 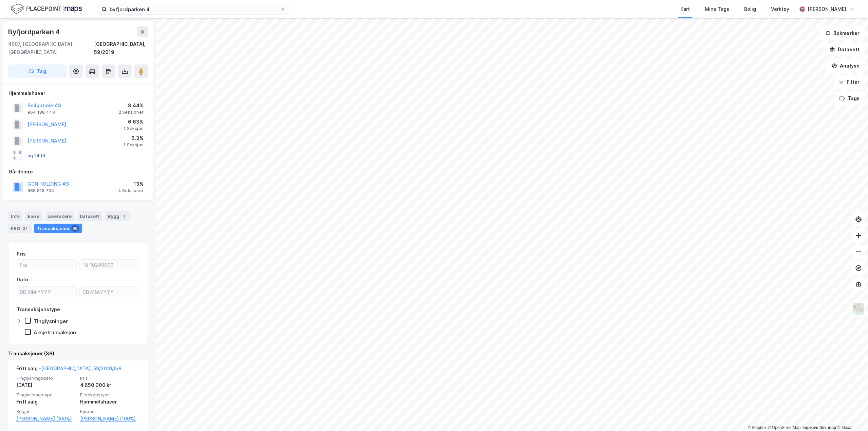 What do you see at coordinates (46, 412) in the screenshot?
I see `span: Selger` at bounding box center [46, 412].